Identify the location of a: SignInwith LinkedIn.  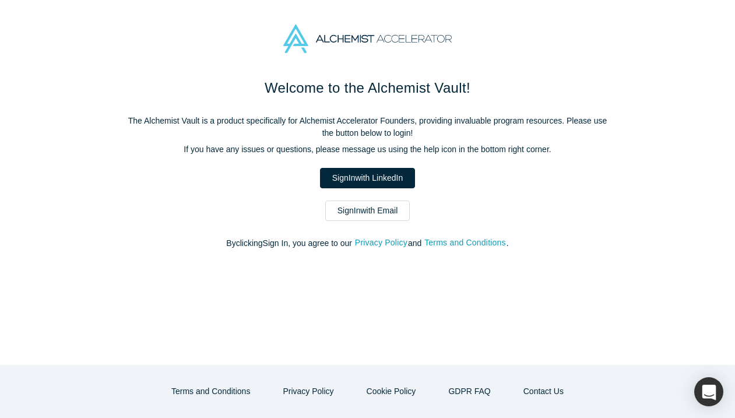
(367, 178).